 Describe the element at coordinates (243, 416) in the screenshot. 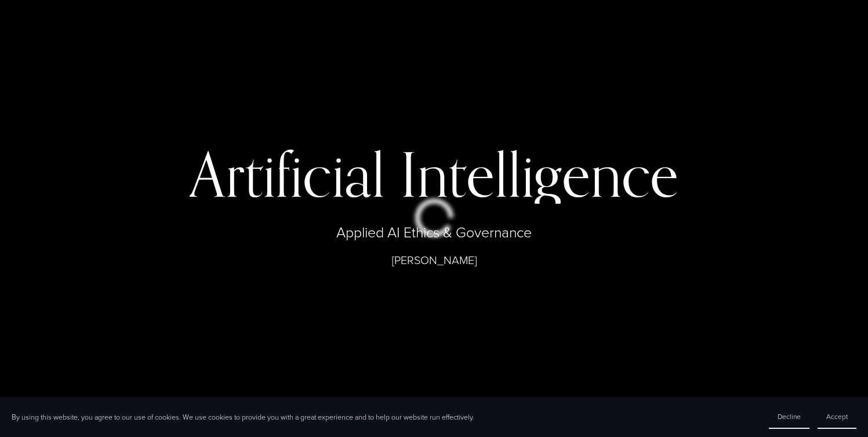

I see `p: By using this website, you agree to our use of cookies. We use cookies to provide you with a grea...` at that location.